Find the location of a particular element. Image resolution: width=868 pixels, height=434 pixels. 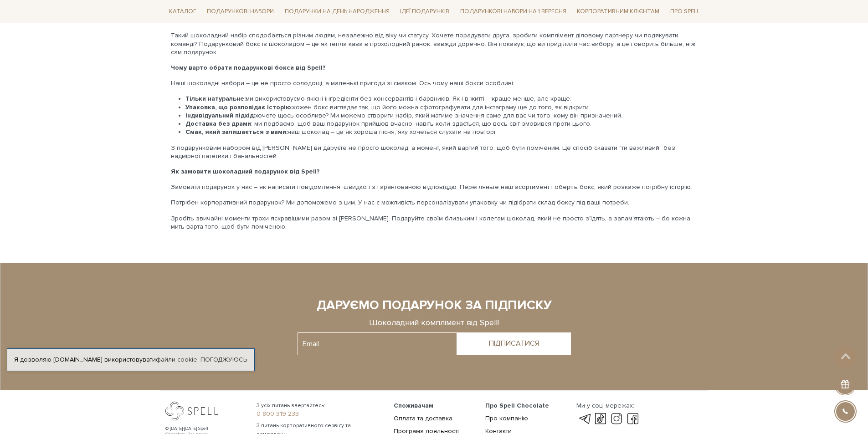

a: Подарункові набори is located at coordinates (240, 12).